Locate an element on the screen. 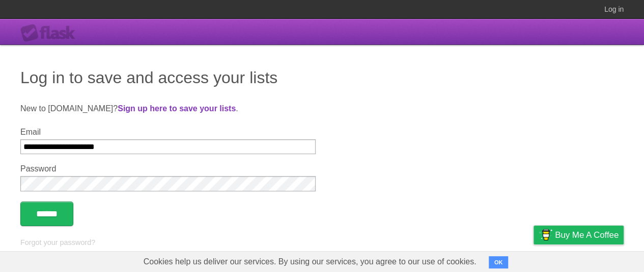  span: Buy me a coffee is located at coordinates (587, 235).